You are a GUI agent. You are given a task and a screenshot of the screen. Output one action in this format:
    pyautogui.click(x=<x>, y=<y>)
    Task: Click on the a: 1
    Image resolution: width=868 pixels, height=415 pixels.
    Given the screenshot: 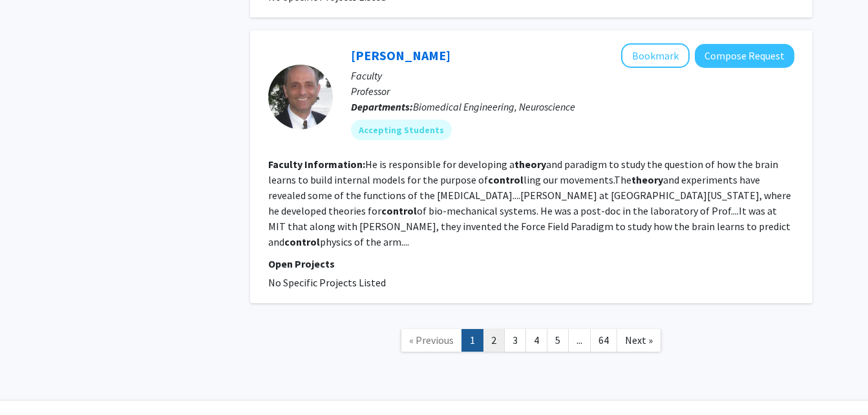 What is the action you would take?
    pyautogui.click(x=472, y=340)
    